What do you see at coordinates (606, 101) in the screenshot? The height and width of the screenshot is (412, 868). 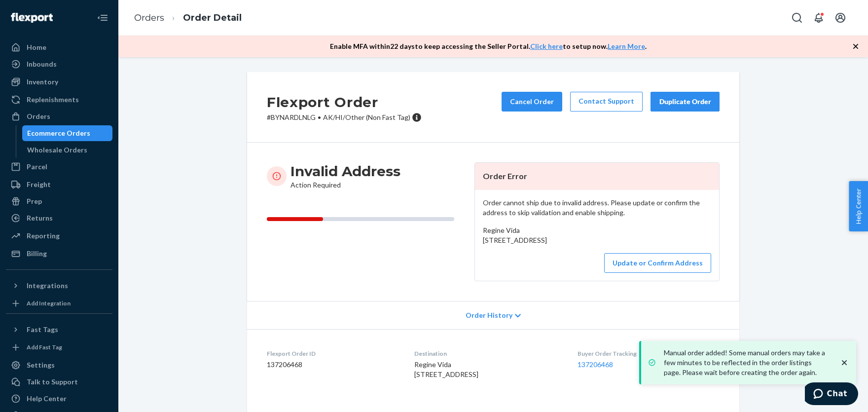 I see `a: Contact Support` at bounding box center [606, 101].